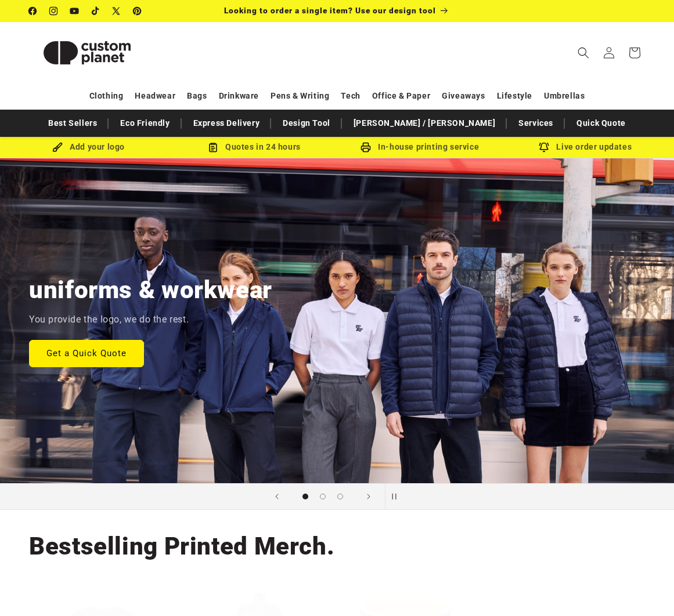 Image resolution: width=674 pixels, height=616 pixels. Describe the element at coordinates (87, 53) in the screenshot. I see `img: Custom Planet` at that location.